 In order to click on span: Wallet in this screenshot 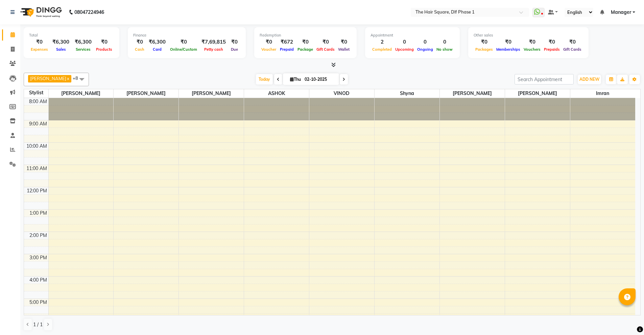, I will do `click(343, 49)`.